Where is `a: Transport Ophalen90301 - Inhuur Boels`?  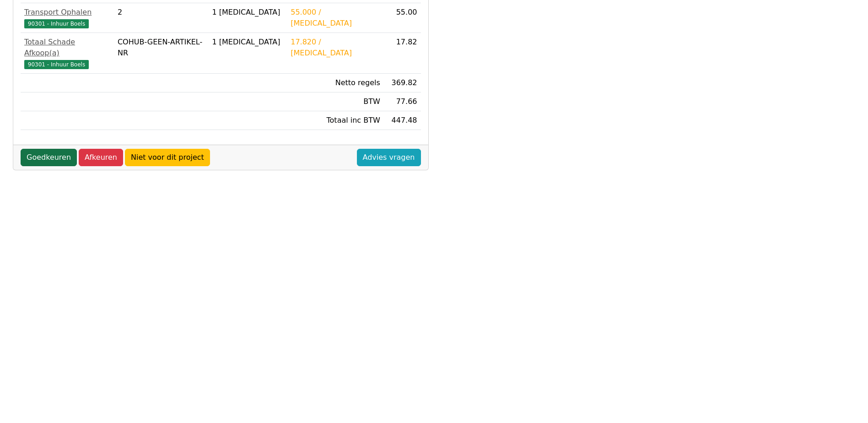
a: Transport Ophalen90301 - Inhuur Boels is located at coordinates (67, 18).